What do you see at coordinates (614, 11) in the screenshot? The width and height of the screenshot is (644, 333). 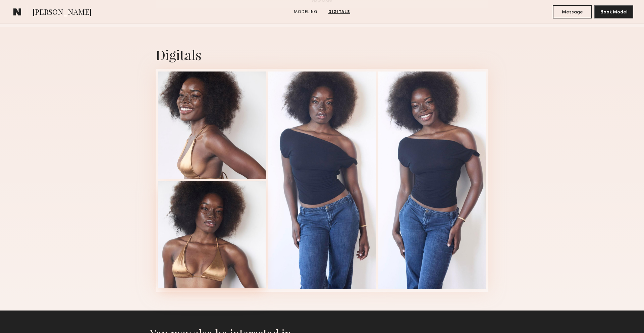 I see `a: Book Model` at bounding box center [614, 11].